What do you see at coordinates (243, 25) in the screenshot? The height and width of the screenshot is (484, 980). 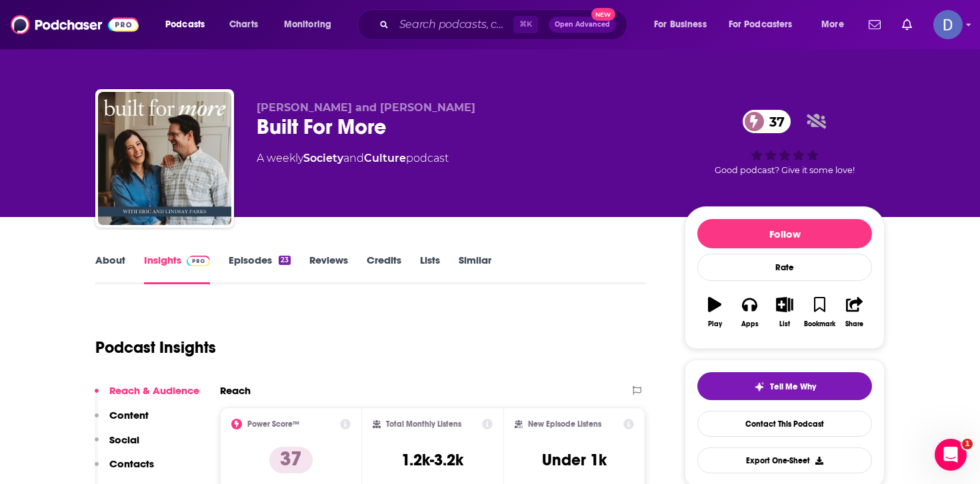 I see `span: Charts` at bounding box center [243, 25].